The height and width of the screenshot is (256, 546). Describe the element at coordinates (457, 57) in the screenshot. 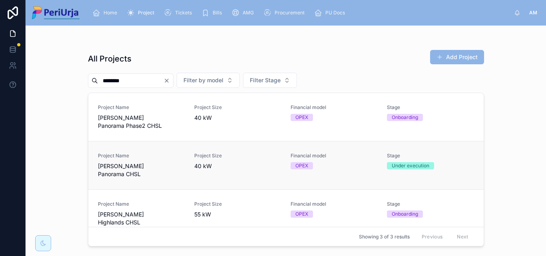

I see `a: Add Project` at that location.